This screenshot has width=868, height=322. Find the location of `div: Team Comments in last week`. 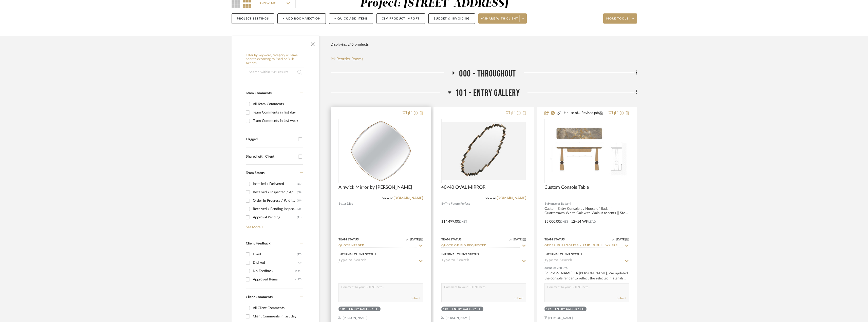

div: Team Comments in last week is located at coordinates (277, 121).